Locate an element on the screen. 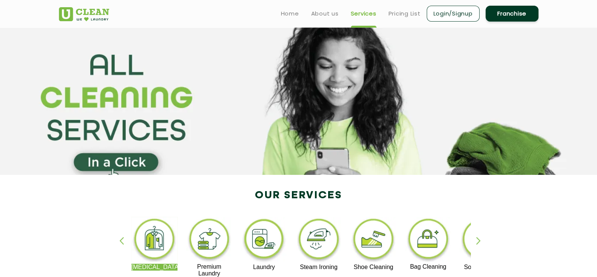  img: premium_laundry_cleaning_11zon.webp is located at coordinates (209, 240).